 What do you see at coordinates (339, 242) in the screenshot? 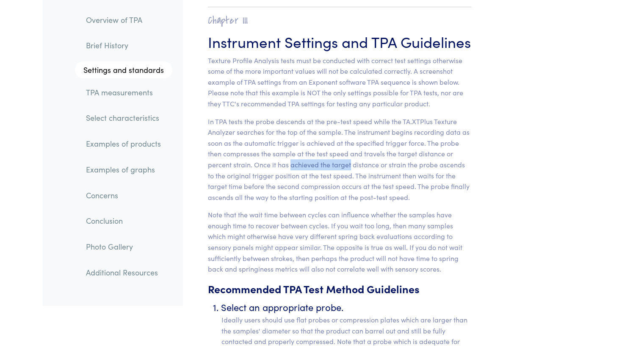
I see `p: Note that the wait time between cycles can influence whether the samples have enough time to reco...` at bounding box center [339, 242].